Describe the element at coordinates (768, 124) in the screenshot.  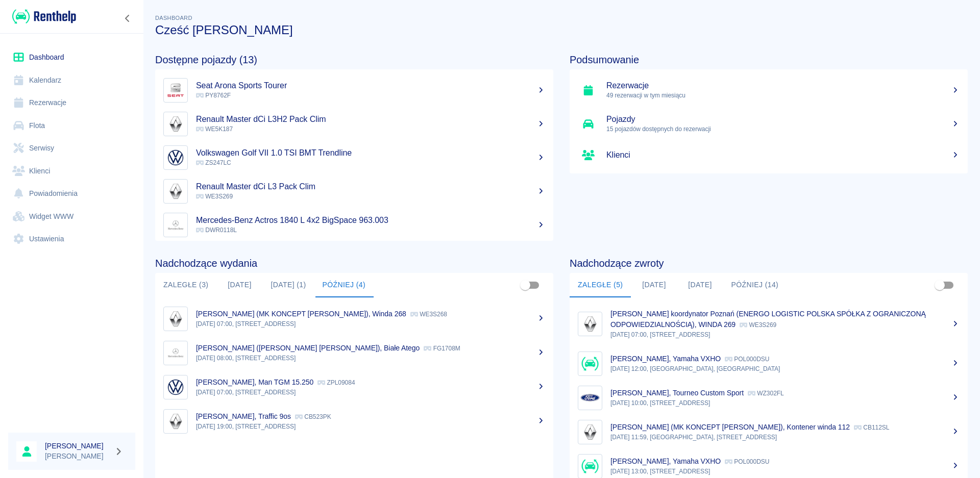
I see `a: Pojazdy15 pojazdów dostępnych do rezerwacji` at that location.